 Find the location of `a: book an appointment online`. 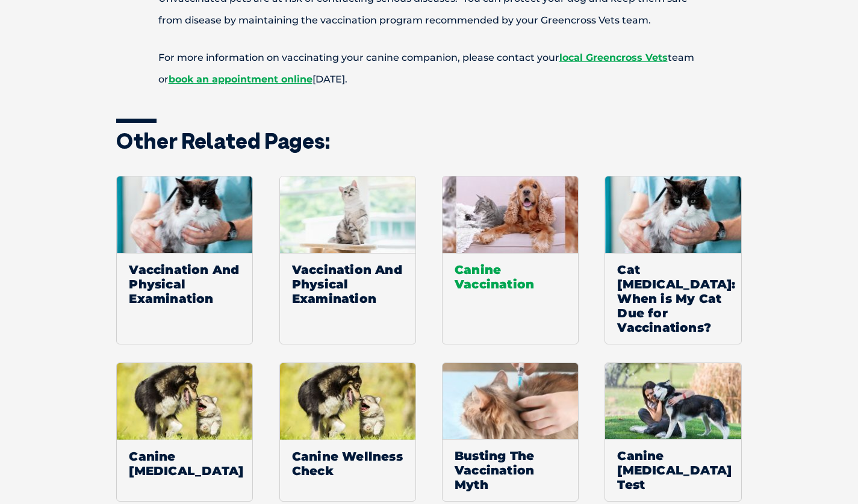

a: book an appointment online is located at coordinates (240, 79).